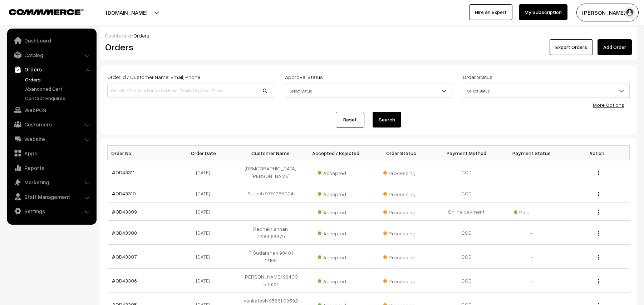  Describe the element at coordinates (52, 139) in the screenshot. I see `a: Website` at that location.